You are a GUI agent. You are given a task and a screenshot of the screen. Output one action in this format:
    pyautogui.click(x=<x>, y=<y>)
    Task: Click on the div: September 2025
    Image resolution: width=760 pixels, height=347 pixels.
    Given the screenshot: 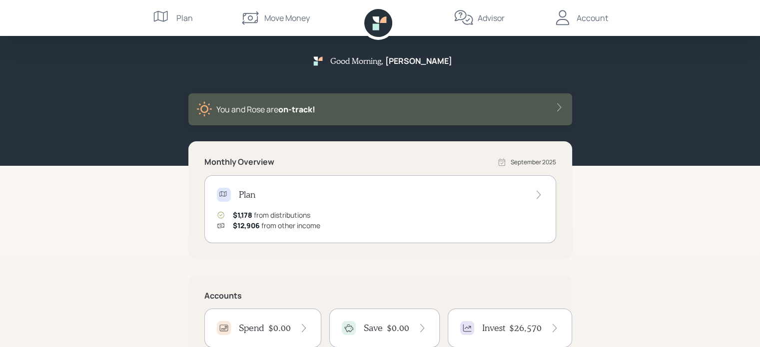 What is the action you would take?
    pyautogui.click(x=533, y=162)
    